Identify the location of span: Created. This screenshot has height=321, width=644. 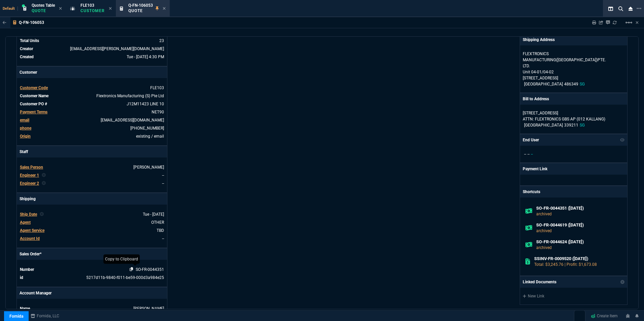
(27, 57).